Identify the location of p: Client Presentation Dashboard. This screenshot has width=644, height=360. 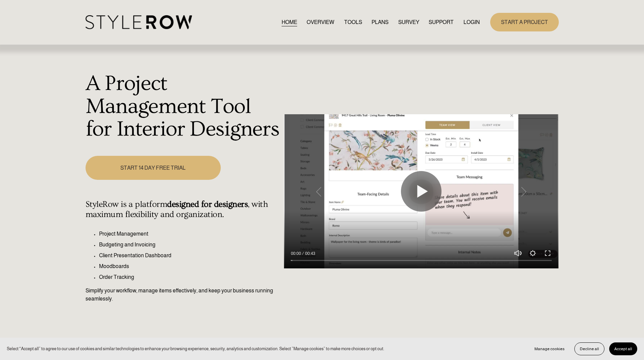
(190, 255).